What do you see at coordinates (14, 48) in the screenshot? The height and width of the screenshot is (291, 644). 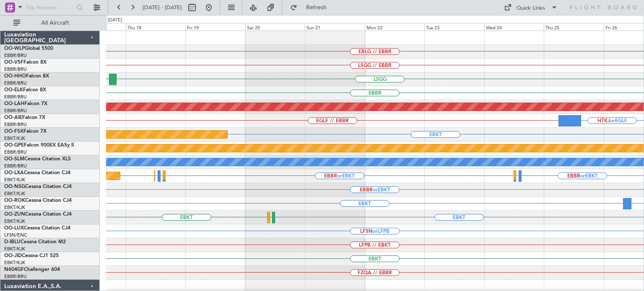 I see `span: OO-WLP` at bounding box center [14, 48].